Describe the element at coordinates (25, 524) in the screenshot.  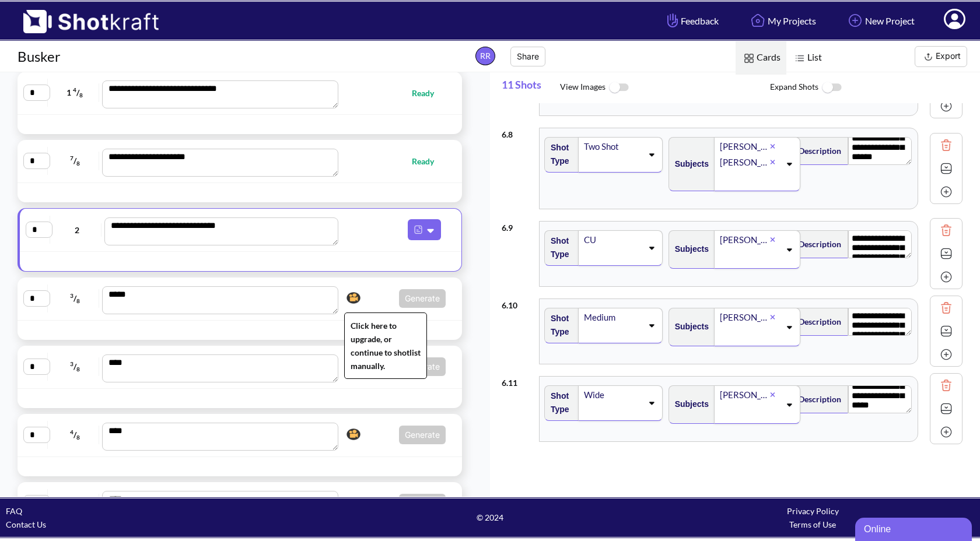
I see `a: Contact Us` at that location.